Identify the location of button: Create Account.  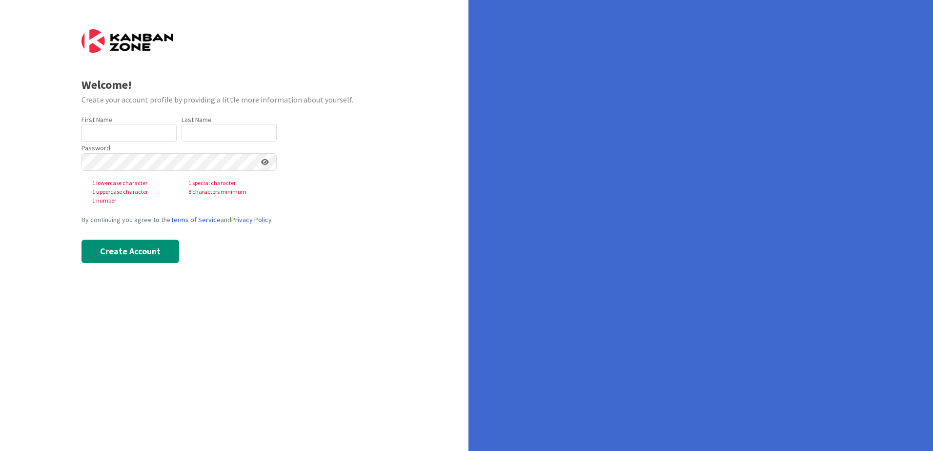
(130, 251).